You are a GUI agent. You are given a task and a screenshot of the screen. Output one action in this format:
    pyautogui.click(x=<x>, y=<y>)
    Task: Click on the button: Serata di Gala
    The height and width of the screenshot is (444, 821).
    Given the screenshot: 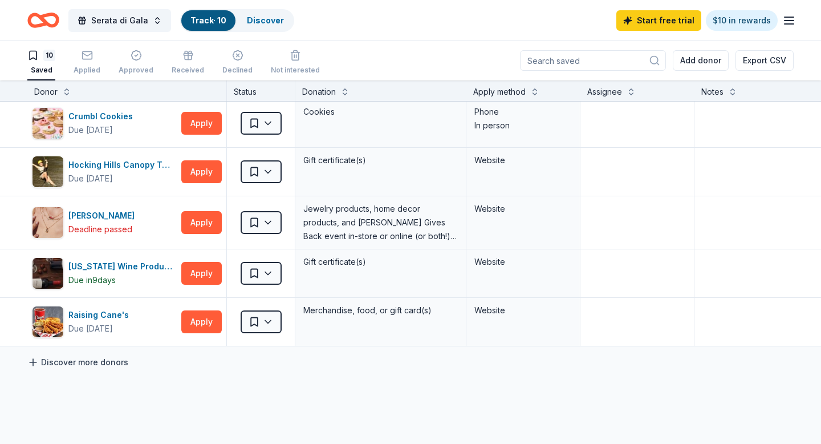 What is the action you would take?
    pyautogui.click(x=120, y=21)
    